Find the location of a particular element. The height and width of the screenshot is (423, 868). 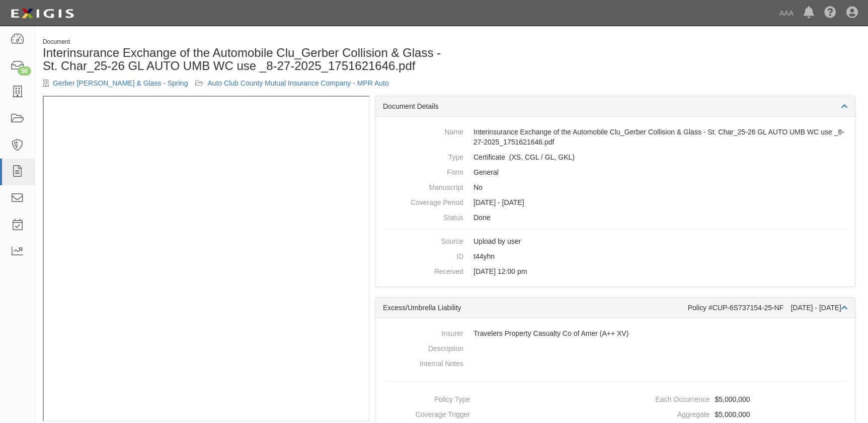

dt: ID is located at coordinates (423, 255).